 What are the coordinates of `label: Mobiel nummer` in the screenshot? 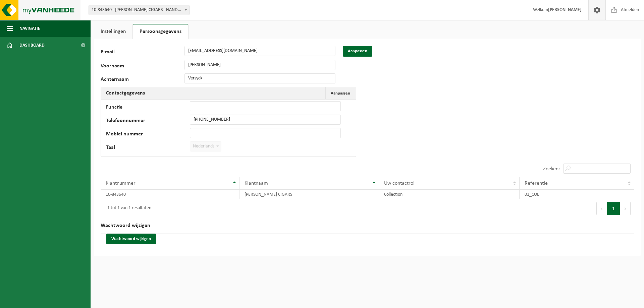 It's located at (148, 134).